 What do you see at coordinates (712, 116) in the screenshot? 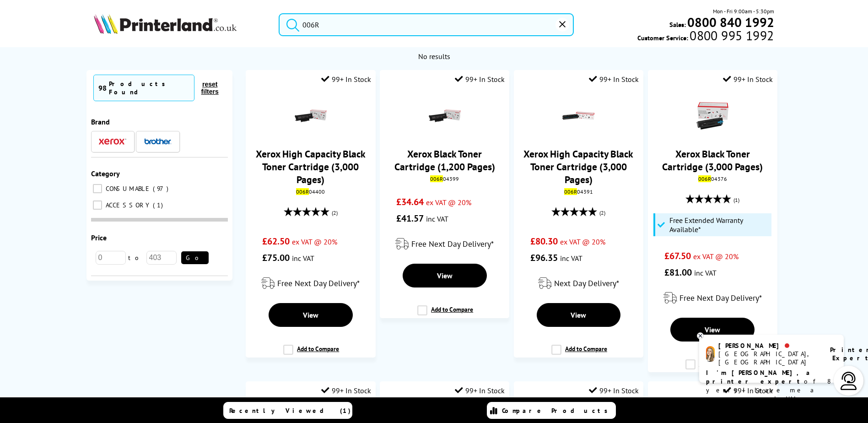
I see `img: Xerox-B310-Std-Black-Toner-Small.gif` at bounding box center [712, 116].